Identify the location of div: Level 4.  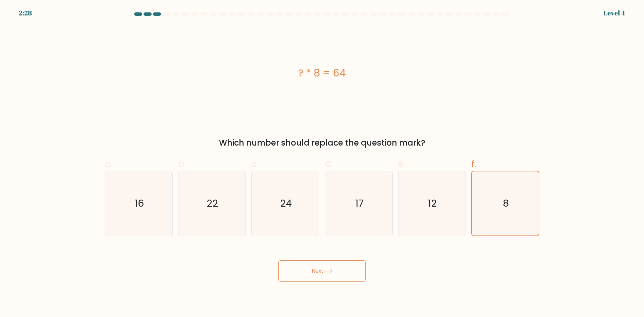
(614, 13).